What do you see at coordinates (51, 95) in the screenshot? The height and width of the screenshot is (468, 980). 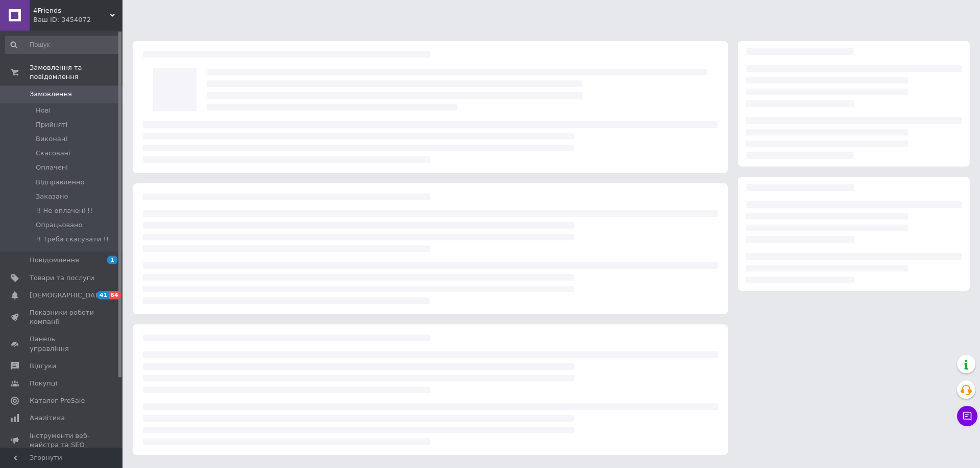 I see `span: Замовлення` at bounding box center [51, 95].